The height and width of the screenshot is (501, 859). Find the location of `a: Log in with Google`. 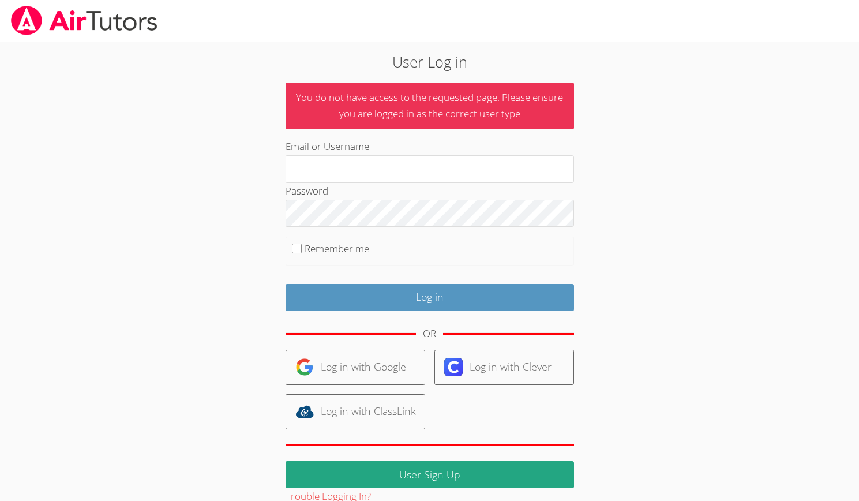

a: Log in with Google is located at coordinates (356, 367).